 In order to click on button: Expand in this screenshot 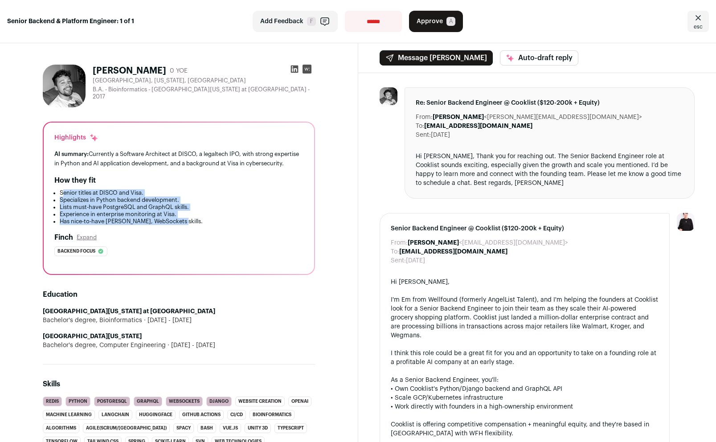, I will do `click(86, 238)`.